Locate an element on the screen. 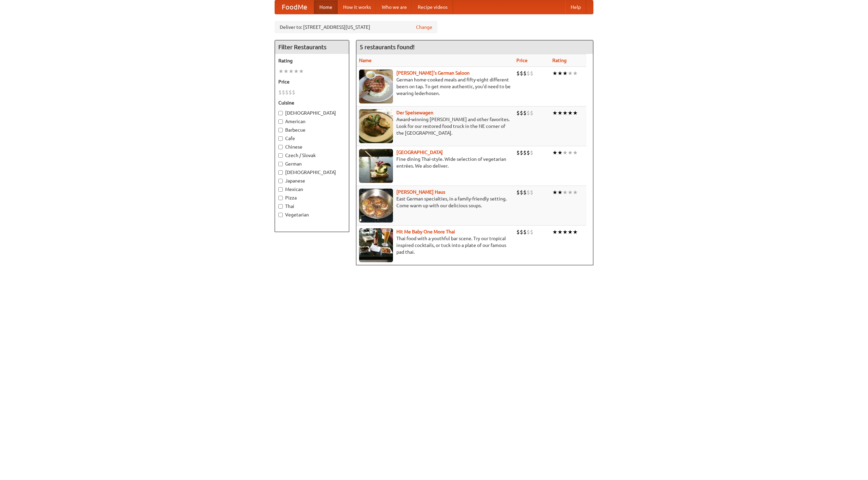 This screenshot has height=480, width=868. a: Rating is located at coordinates (560, 61).